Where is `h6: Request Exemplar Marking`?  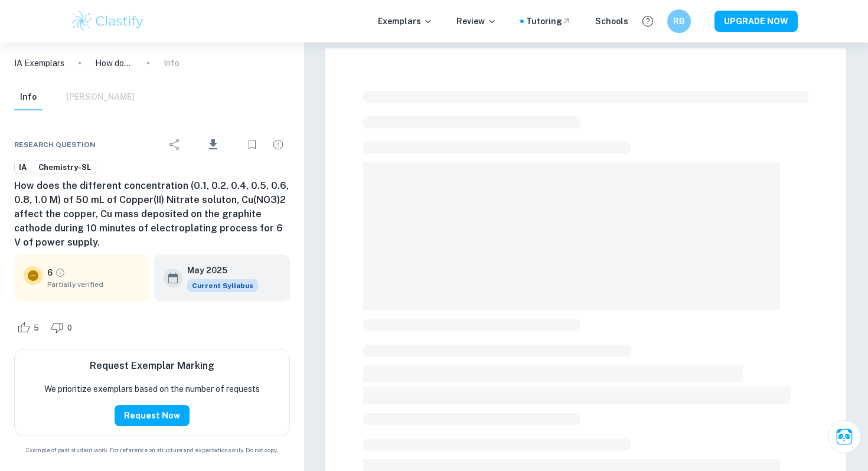
h6: Request Exemplar Marking is located at coordinates (151, 366).